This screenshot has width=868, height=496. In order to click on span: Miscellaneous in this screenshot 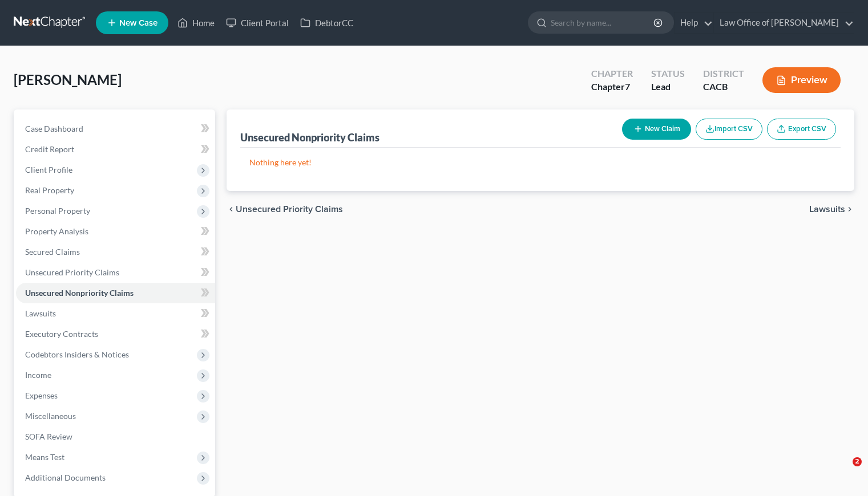, I will do `click(50, 416)`.